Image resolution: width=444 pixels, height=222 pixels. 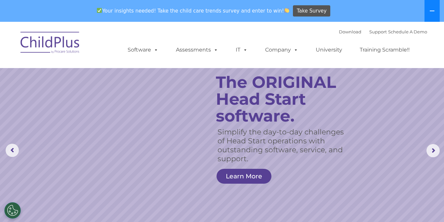 What do you see at coordinates (385, 50) in the screenshot?
I see `a: Training Scramble!!` at bounding box center [385, 50].